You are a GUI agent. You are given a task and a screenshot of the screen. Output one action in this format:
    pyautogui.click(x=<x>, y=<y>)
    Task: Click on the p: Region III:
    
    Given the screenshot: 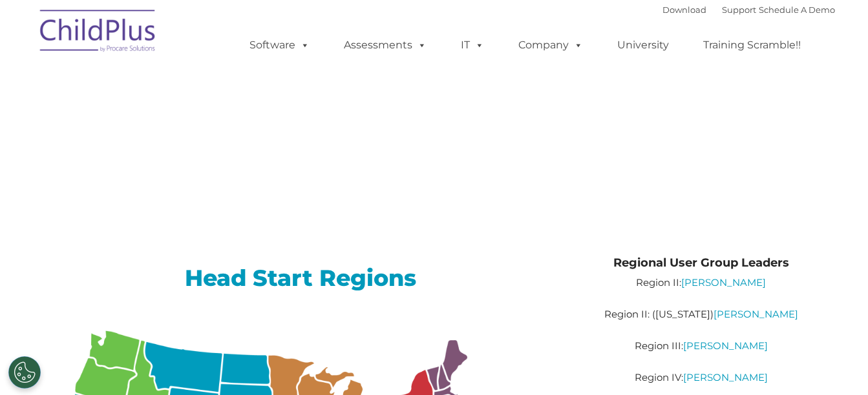 What is the action you would take?
    pyautogui.click(x=700, y=346)
    